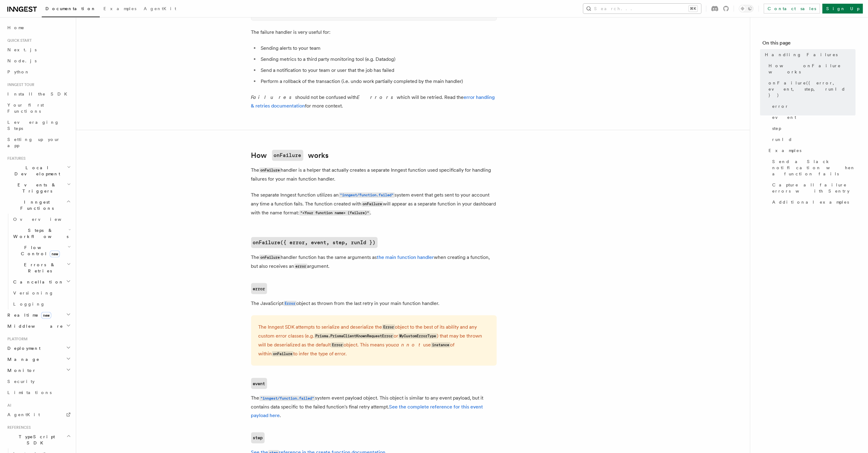 Image resolution: width=868 pixels, height=453 pixels. Describe the element at coordinates (39, 315) in the screenshot. I see `button: Realtimenew` at that location.